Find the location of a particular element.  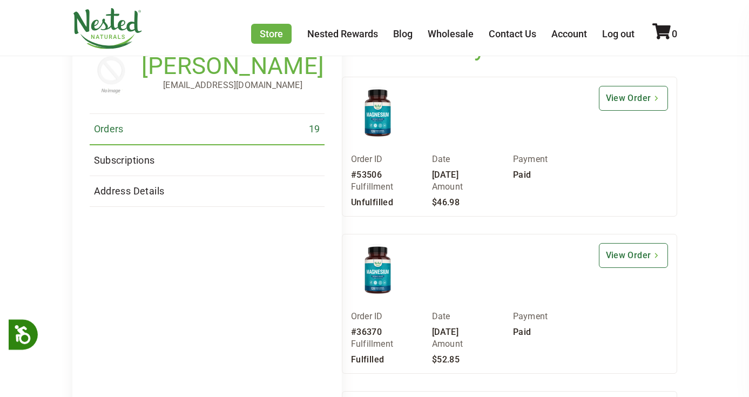

a: Store is located at coordinates (271, 33).